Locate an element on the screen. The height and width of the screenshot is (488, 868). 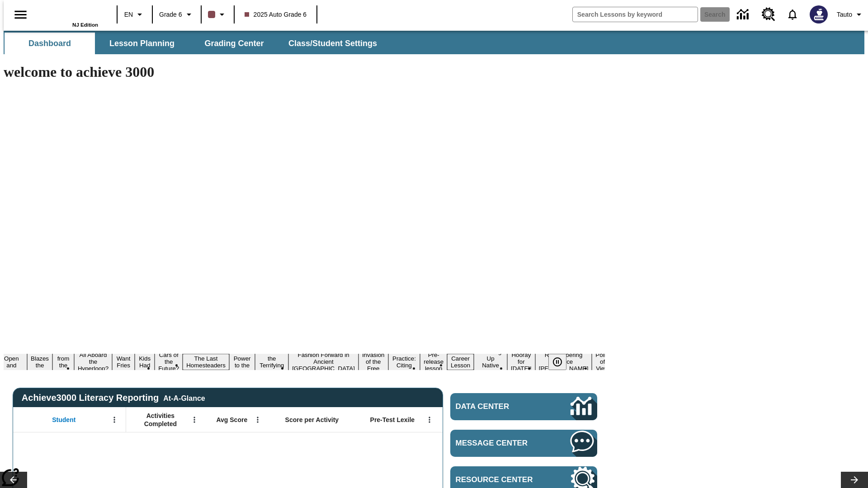
button: Dashboard is located at coordinates (50, 44).